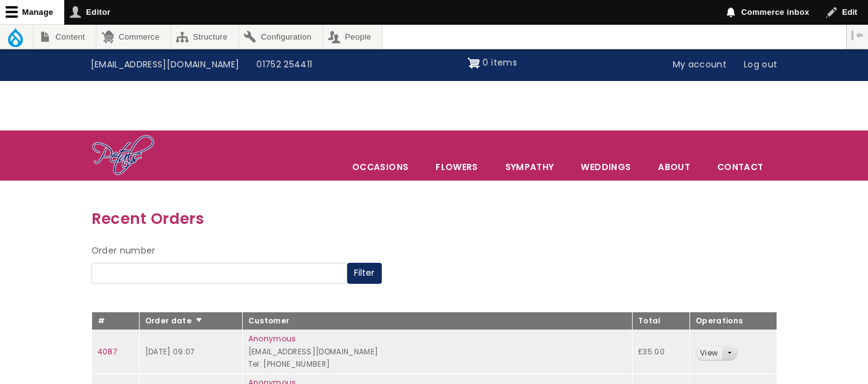 The height and width of the screenshot is (384, 868). I want to click on td: £35.00, so click(661, 352).